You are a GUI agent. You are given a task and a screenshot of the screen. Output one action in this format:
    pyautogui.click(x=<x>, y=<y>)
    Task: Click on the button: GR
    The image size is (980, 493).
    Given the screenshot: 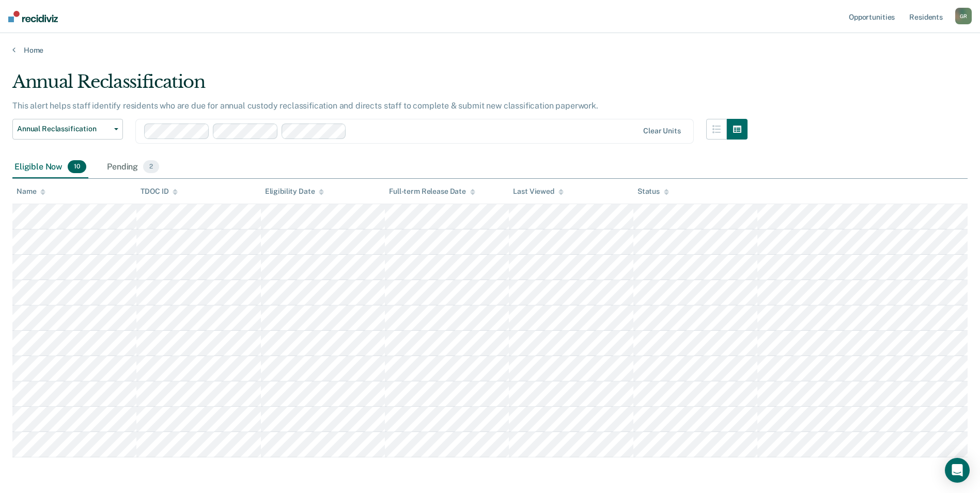 What is the action you would take?
    pyautogui.click(x=963, y=16)
    